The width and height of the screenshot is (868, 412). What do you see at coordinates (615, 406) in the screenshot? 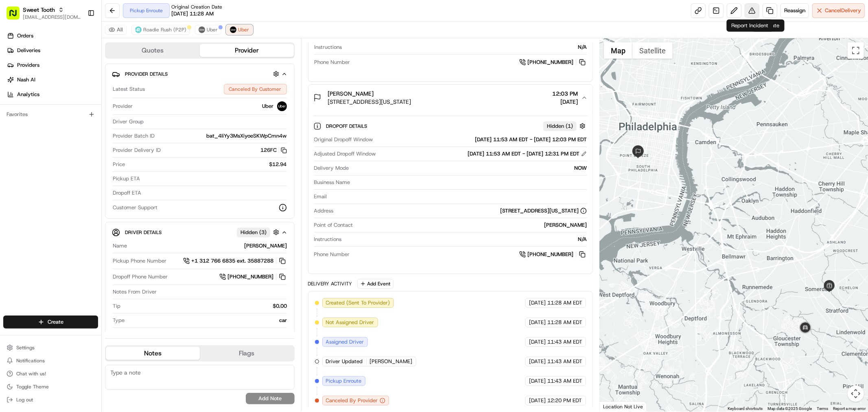
I see `a: Open this area in Google Maps (opens a new window)` at bounding box center [615, 406].